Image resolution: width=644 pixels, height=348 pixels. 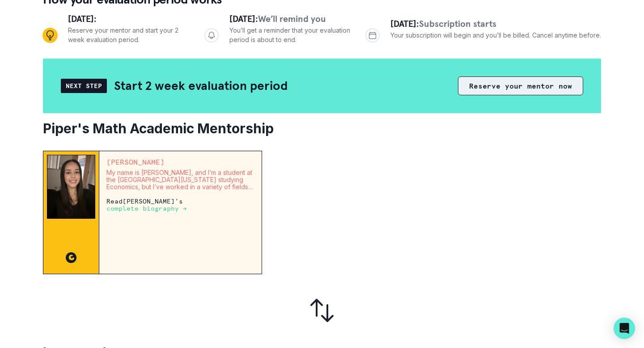 What do you see at coordinates (290, 35) in the screenshot?
I see `p: You’ll get a reminder that your evaluation period is about to end.` at bounding box center [290, 35].